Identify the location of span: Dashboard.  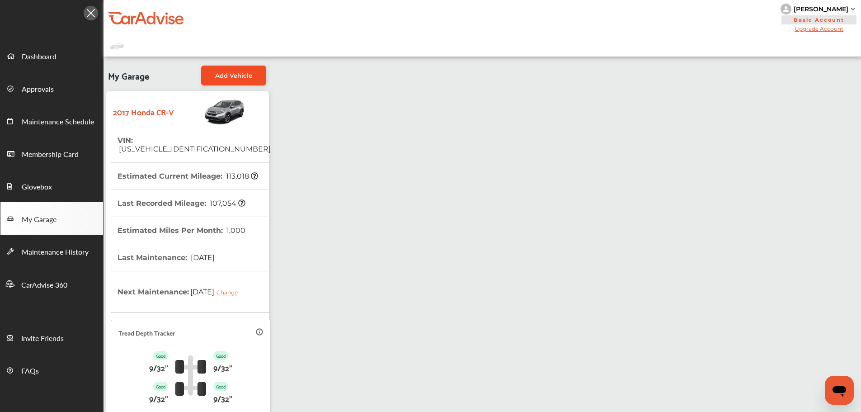
(39, 57).